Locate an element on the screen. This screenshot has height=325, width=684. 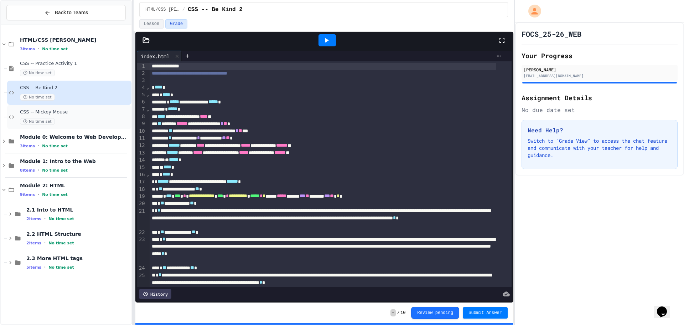
div: 13 is located at coordinates (142, 153).